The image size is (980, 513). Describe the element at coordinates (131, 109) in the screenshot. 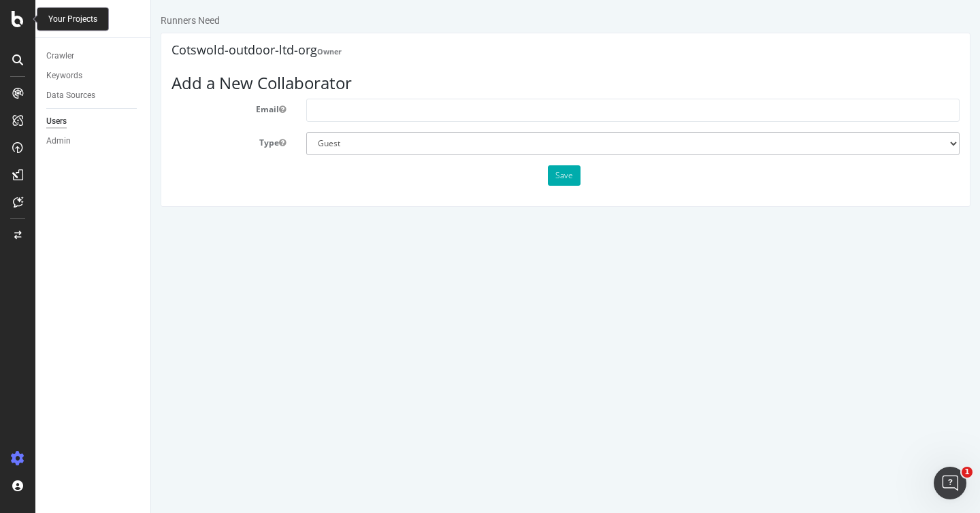

I see `button: Email` at that location.